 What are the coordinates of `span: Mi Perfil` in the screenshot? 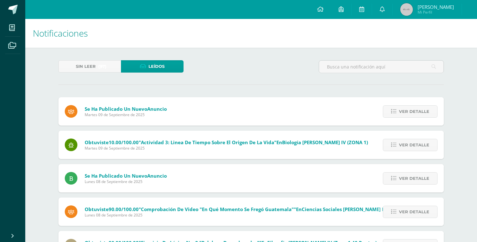 It's located at (435, 12).